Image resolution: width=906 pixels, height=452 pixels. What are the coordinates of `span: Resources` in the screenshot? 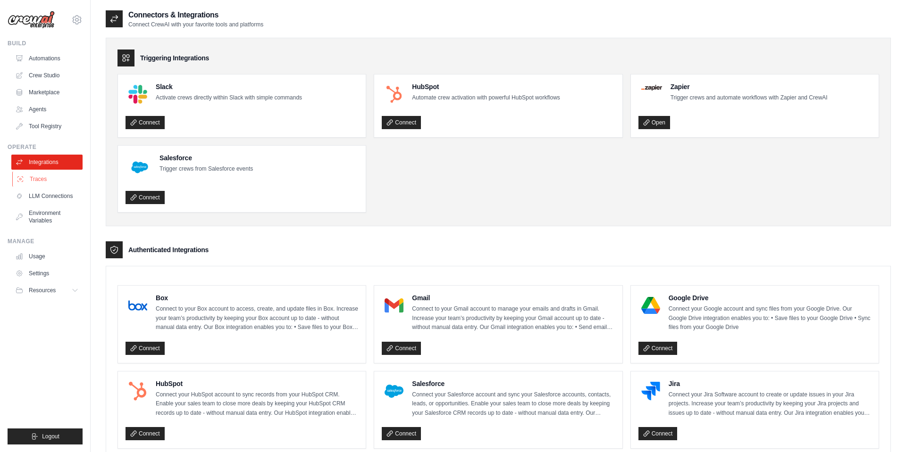 It's located at (42, 291).